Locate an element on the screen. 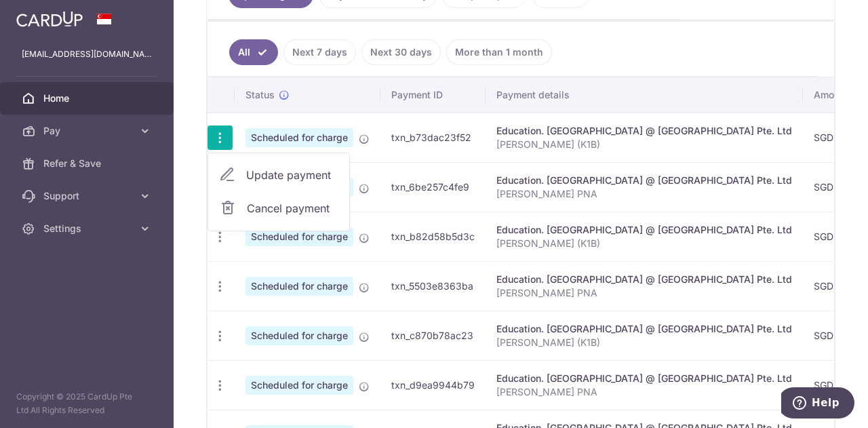  span: Refer & Save is located at coordinates (88, 164).